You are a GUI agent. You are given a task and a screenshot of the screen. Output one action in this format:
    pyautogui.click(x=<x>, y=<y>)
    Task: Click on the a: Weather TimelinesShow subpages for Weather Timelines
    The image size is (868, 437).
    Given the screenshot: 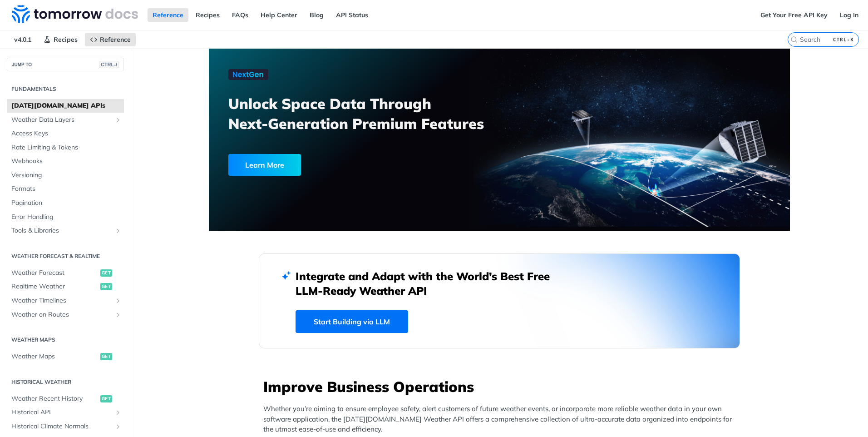 What is the action you would take?
    pyautogui.click(x=65, y=300)
    